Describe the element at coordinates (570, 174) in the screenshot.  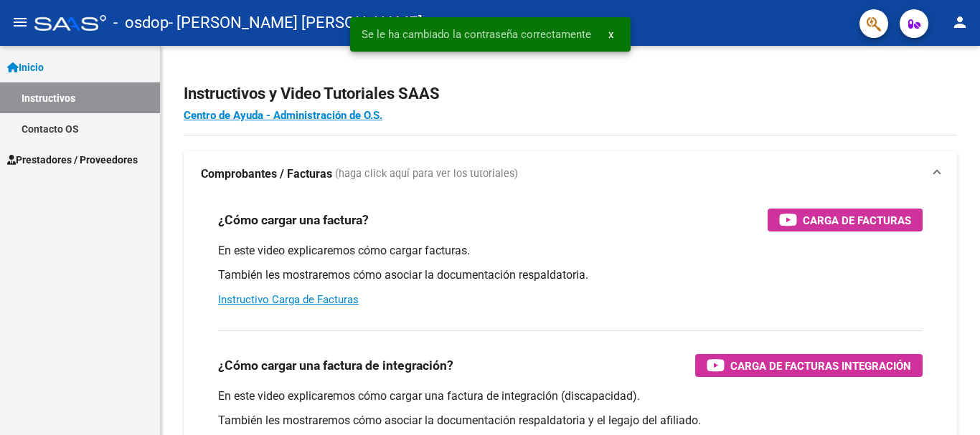
I see `mat-expansion-panel-header: Comprobantes / Facturas (haga click aquí para ver los tutoriales)` at that location.